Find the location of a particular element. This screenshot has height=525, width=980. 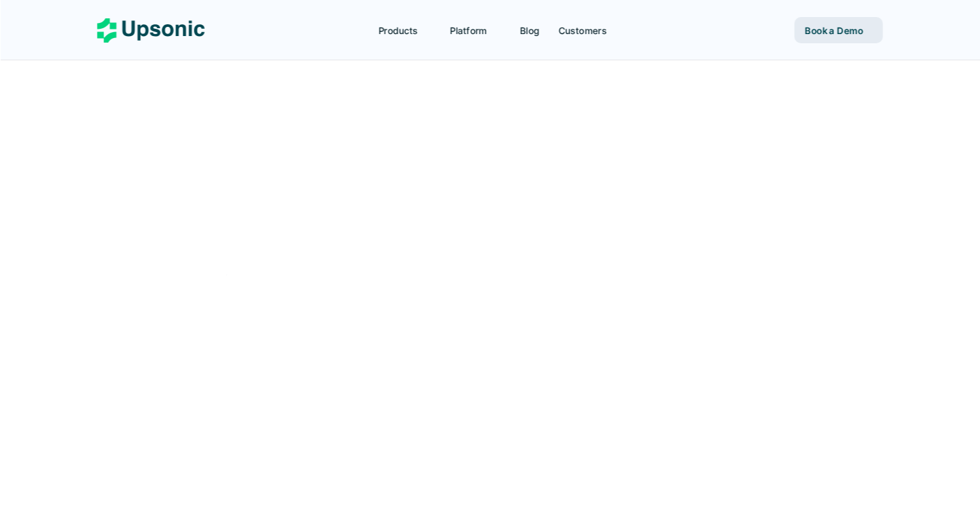

p: Customers is located at coordinates (583, 30).